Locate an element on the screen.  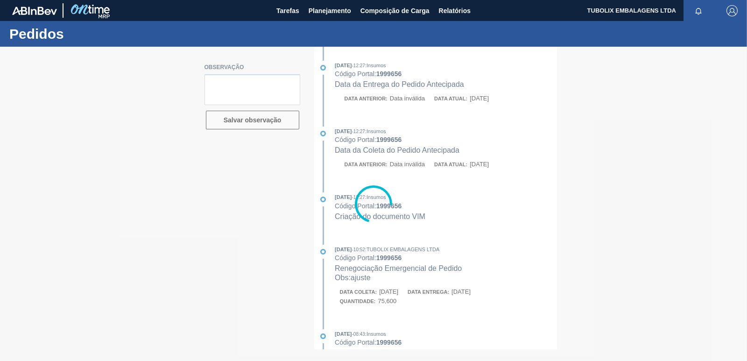
img: Logout is located at coordinates (732, 11).